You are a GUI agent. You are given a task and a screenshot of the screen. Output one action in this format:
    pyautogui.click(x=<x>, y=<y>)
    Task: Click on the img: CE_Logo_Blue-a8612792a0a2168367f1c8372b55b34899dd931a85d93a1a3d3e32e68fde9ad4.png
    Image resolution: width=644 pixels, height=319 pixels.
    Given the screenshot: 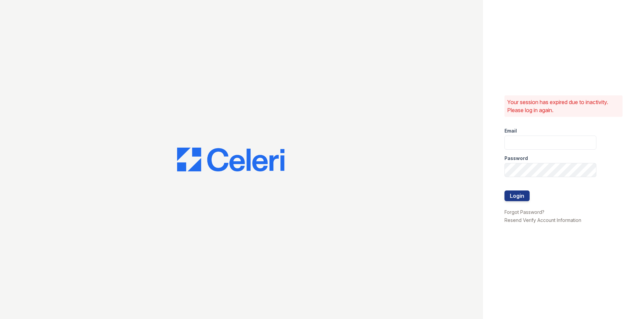 What is the action you would take?
    pyautogui.click(x=231, y=160)
    